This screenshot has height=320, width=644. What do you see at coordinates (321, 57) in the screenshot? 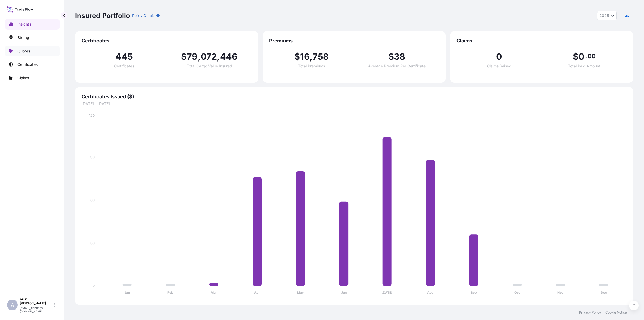
I see `span: 758` at bounding box center [321, 57].